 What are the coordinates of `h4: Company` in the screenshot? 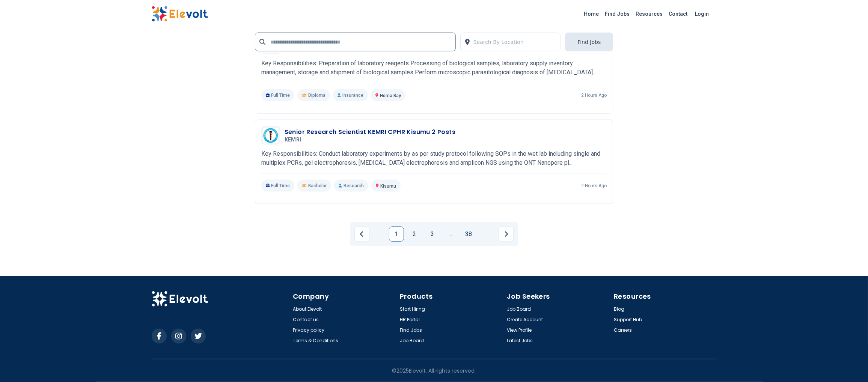 It's located at (344, 297).